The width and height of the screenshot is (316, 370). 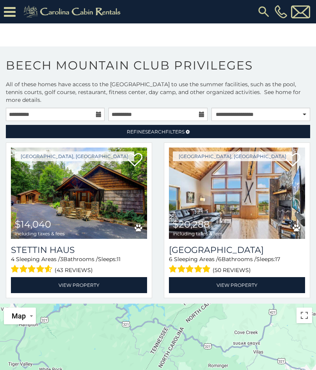 What do you see at coordinates (73, 12) in the screenshot?
I see `img: Khaki-logo.png` at bounding box center [73, 12].